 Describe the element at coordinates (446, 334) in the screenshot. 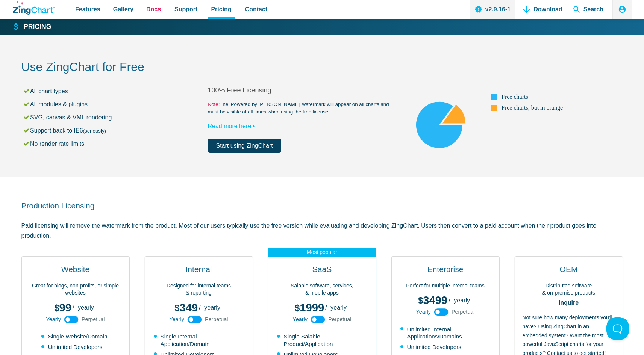

I see `li: Unlimited Internal Applications/Domains` at that location.